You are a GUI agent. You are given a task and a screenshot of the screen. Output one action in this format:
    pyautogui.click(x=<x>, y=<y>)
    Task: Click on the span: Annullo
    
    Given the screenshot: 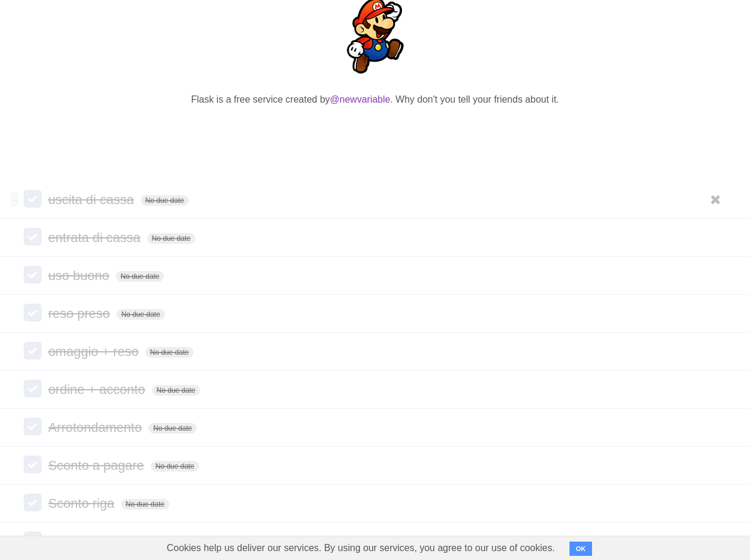 What is the action you would take?
    pyautogui.click(x=71, y=541)
    